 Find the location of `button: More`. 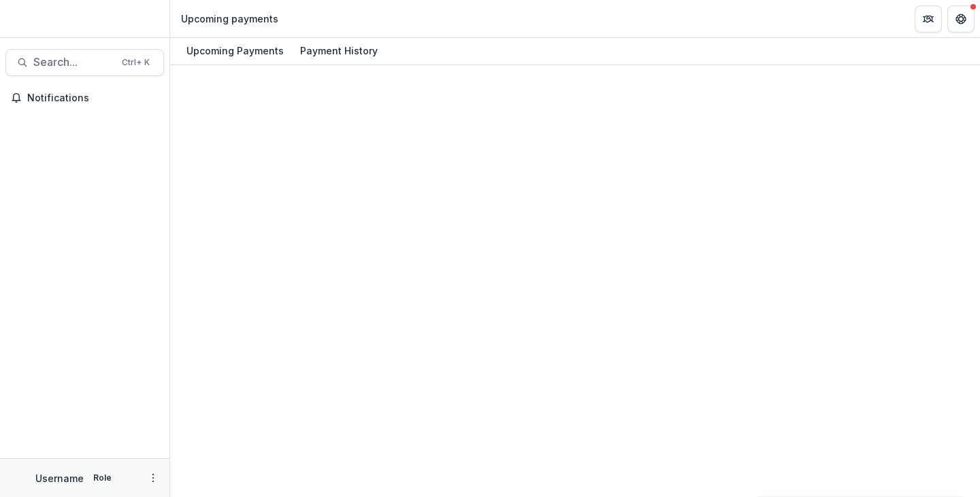

button: More is located at coordinates (153, 478).